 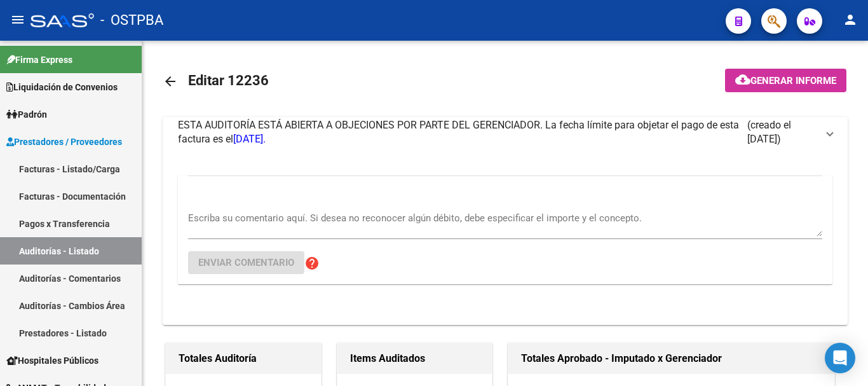 I want to click on h1: Totales Auditoría, so click(x=243, y=358).